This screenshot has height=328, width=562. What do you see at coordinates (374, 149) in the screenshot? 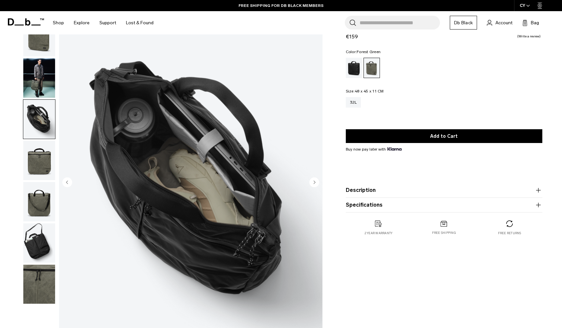
I see `span: Buy now pay later with` at bounding box center [374, 149].